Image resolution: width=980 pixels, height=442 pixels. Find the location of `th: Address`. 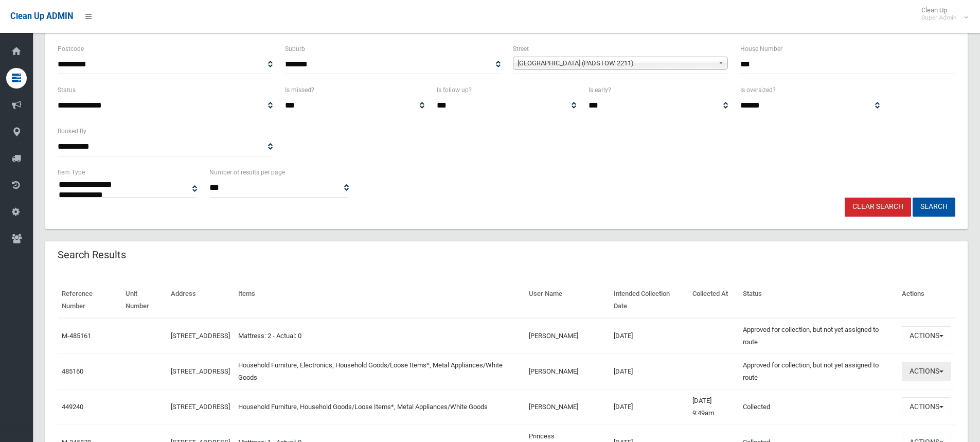

th: Address is located at coordinates (200, 300).